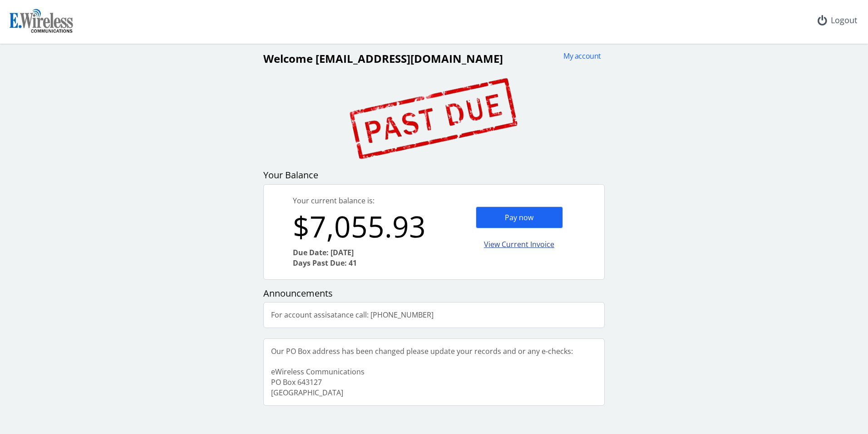 This screenshot has width=868, height=434. What do you see at coordinates (288, 58) in the screenshot?
I see `span: Welcome` at bounding box center [288, 58].